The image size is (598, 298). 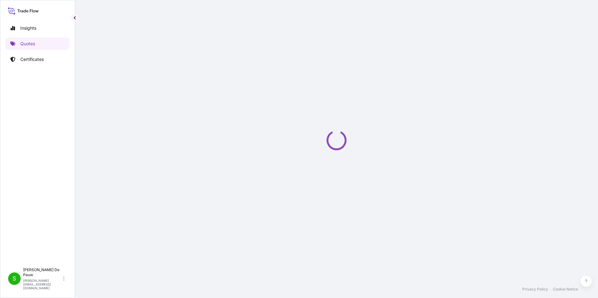 What do you see at coordinates (14, 279) in the screenshot?
I see `span: S` at bounding box center [14, 279].